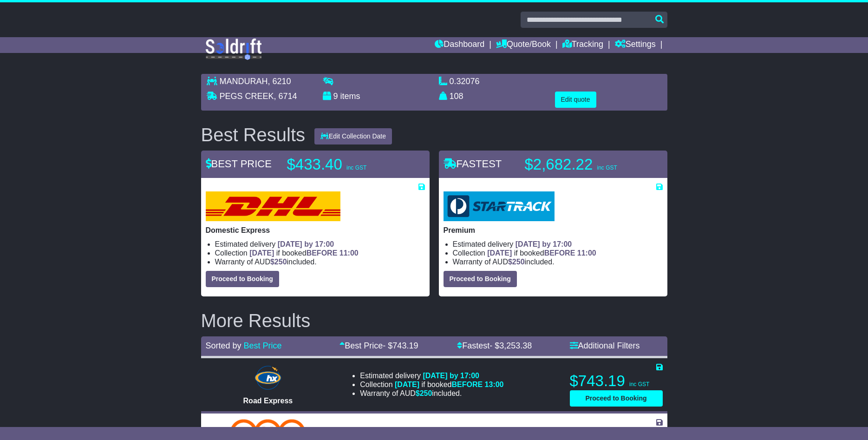  Describe the element at coordinates (350, 96) in the screenshot. I see `span: items` at that location.